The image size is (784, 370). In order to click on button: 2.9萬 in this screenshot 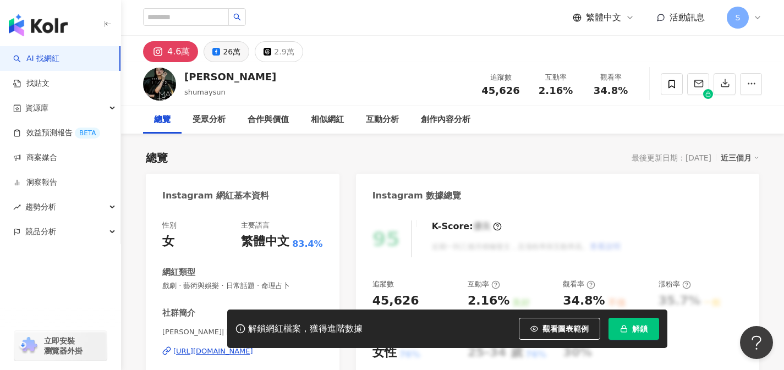, I will do `click(278, 52)`.